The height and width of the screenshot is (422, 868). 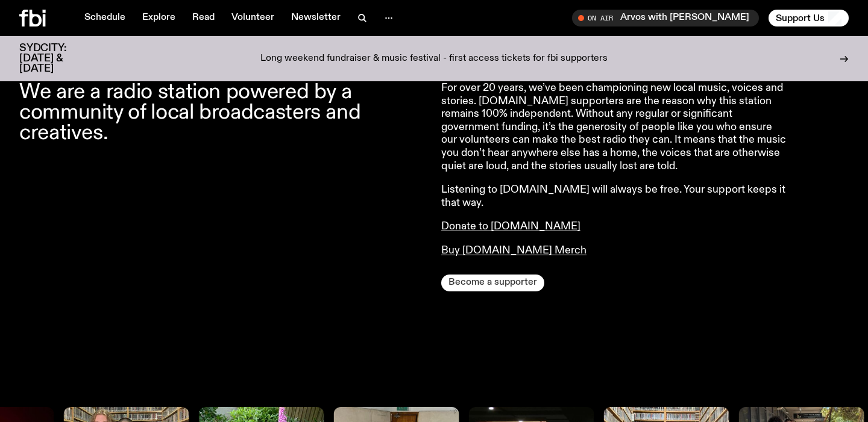 I want to click on button: Support Us, so click(x=808, y=18).